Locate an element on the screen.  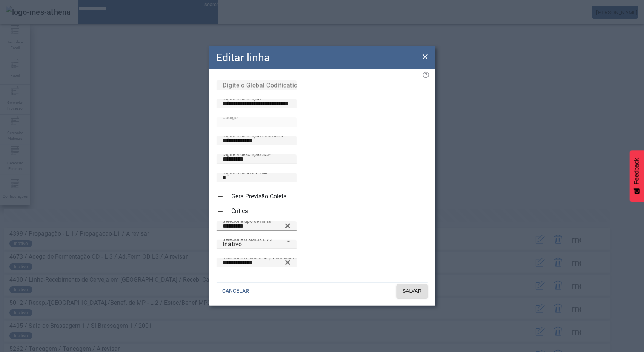
button: CANCELAR is located at coordinates (236, 291).